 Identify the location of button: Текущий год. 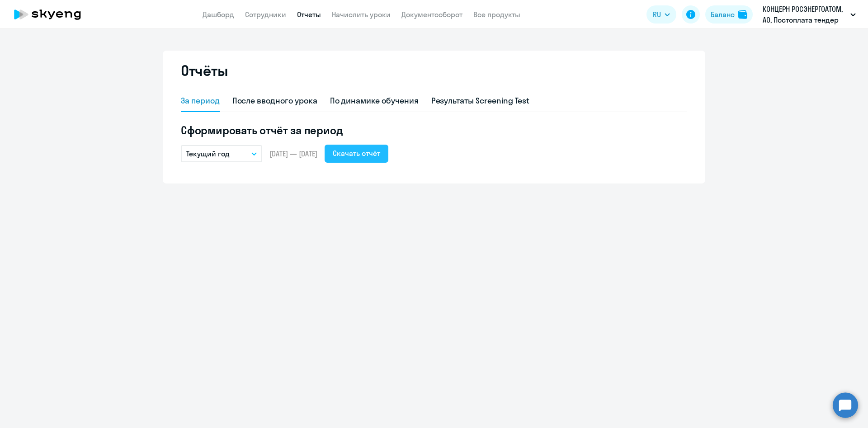
(222, 154).